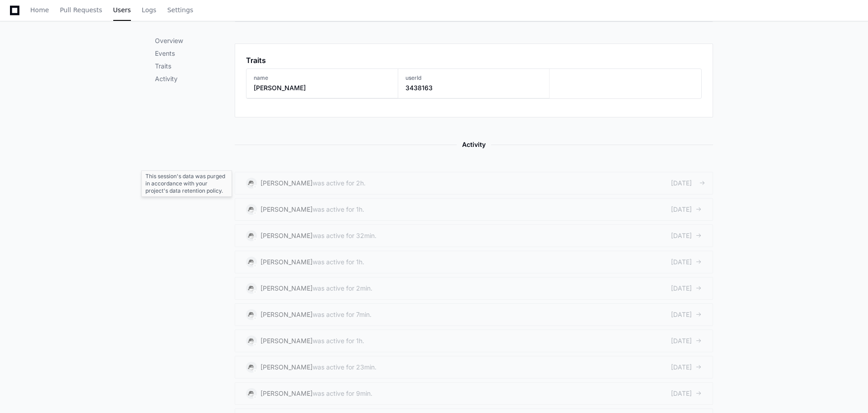  I want to click on div: was active for 2min., so click(343, 288).